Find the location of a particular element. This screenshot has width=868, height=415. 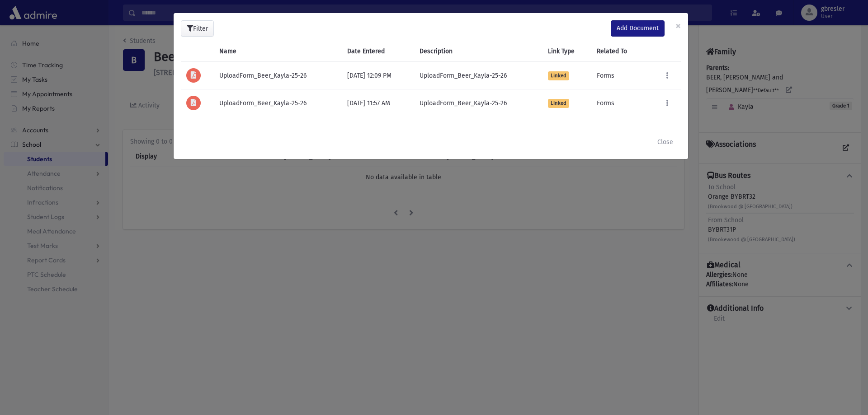

th: Link Type is located at coordinates (566, 51).